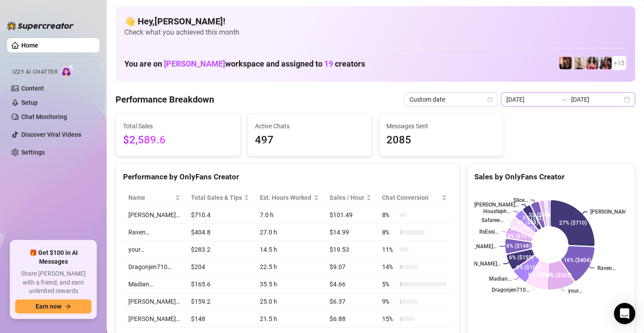 The image size is (644, 333). I want to click on text: Raven…, so click(606, 268).